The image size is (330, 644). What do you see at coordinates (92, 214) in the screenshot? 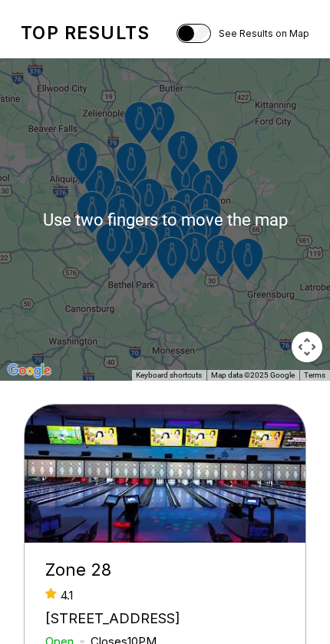
I see `gmp-advanced-marker: Main Event Pittsburgh` at bounding box center [92, 214].